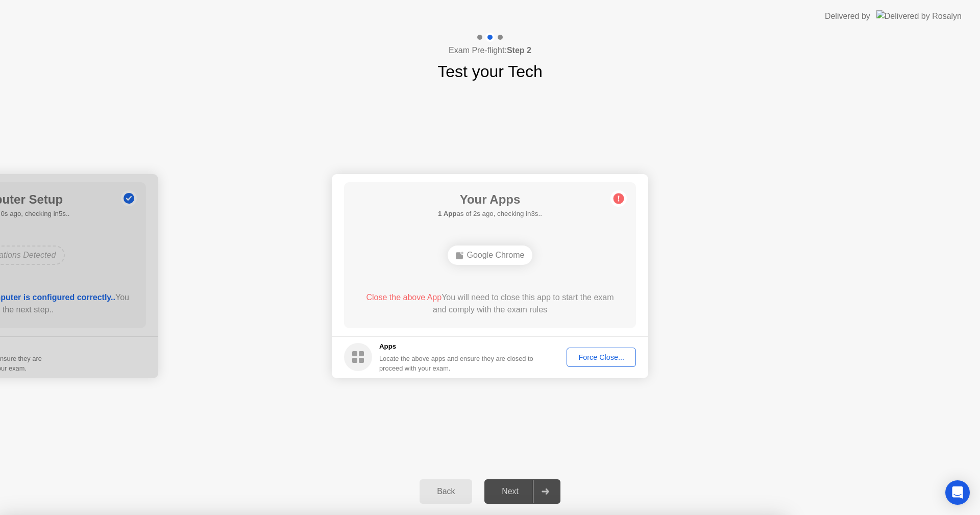 This screenshot has width=980, height=515. What do you see at coordinates (490, 214) in the screenshot?
I see `h5: as of 2s ago, checking in3s..` at bounding box center [490, 214].